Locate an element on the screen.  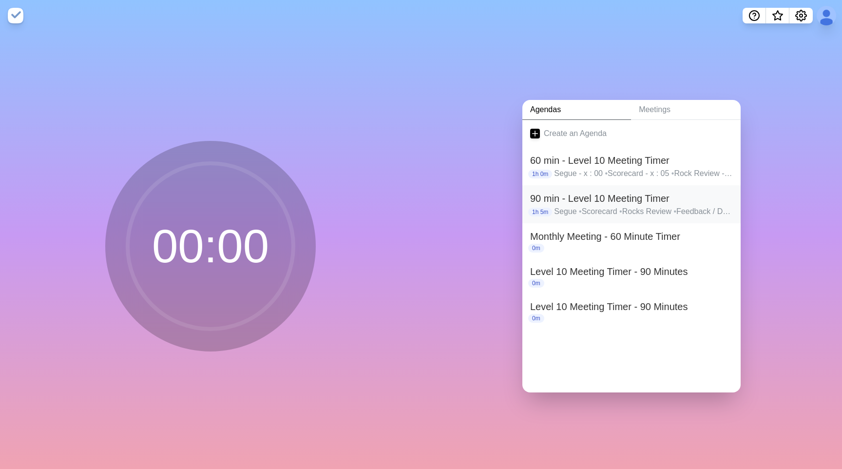
button: What’s new is located at coordinates (778, 16).